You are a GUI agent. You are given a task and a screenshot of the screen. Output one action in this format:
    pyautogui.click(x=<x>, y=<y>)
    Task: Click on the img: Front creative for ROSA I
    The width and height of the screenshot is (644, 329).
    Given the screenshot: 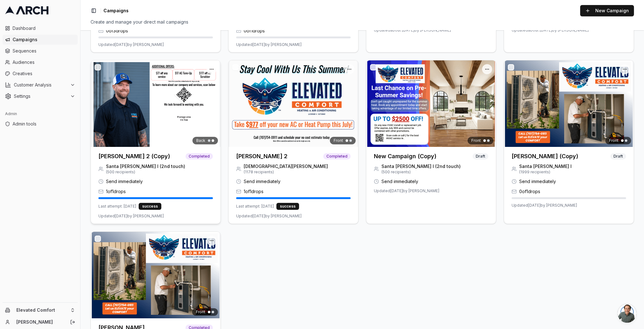 What is the action you would take?
    pyautogui.click(x=156, y=275)
    